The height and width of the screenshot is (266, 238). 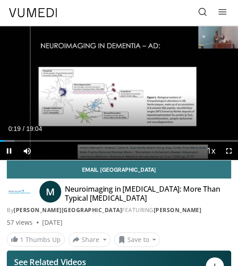 What do you see at coordinates (14, 129) in the screenshot?
I see `span: 0:19` at bounding box center [14, 129].